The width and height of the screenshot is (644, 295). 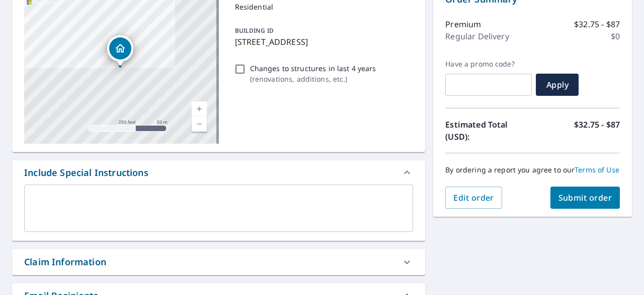 What do you see at coordinates (585, 197) in the screenshot?
I see `button: Submit order` at bounding box center [585, 197].